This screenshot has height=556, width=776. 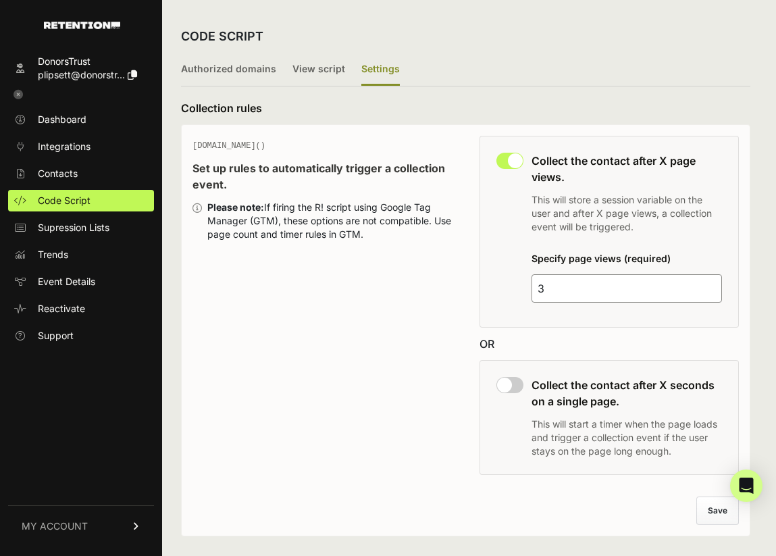 What do you see at coordinates (81, 120) in the screenshot?
I see `a: Dashboard` at bounding box center [81, 120].